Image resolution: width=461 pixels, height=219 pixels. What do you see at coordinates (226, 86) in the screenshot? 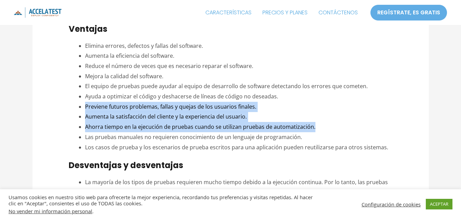
I see `font: El equipo de pruebas puede ayudar al equipo de desarrollo de software detectando los errores que ...` at bounding box center [226, 86].